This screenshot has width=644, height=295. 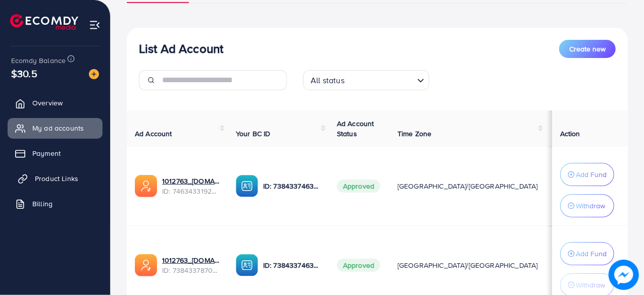 I want to click on img: menu, so click(x=94, y=25).